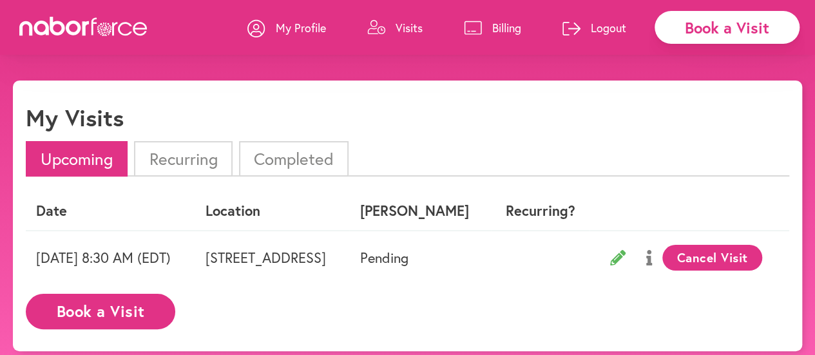 The width and height of the screenshot is (815, 355). Describe the element at coordinates (727, 27) in the screenshot. I see `div: Book a Visit` at that location.